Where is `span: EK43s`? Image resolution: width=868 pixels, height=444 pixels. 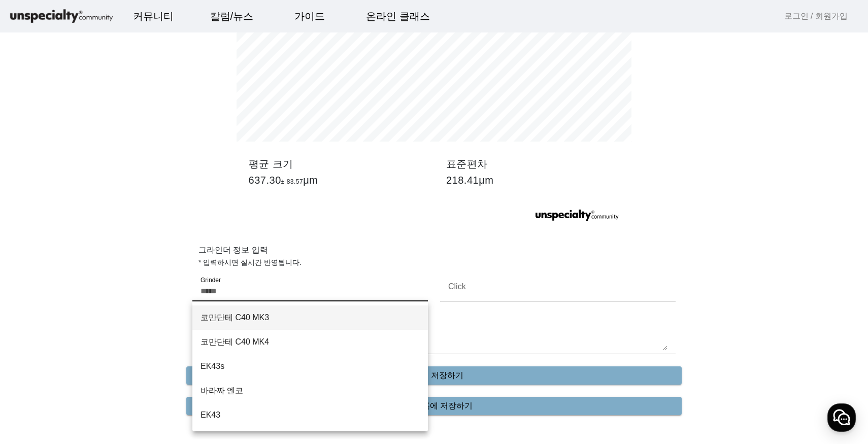
span: EK43s is located at coordinates (310, 366).